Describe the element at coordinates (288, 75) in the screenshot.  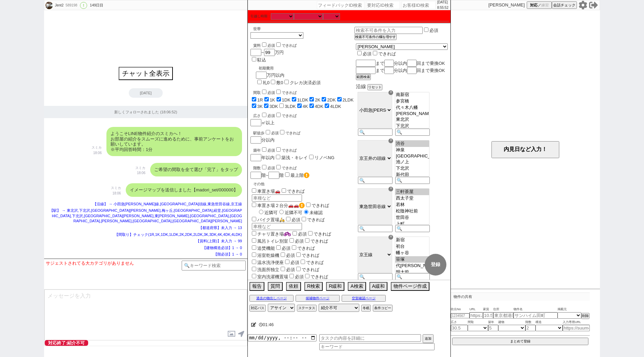
I see `div: 万円以内` at that location.